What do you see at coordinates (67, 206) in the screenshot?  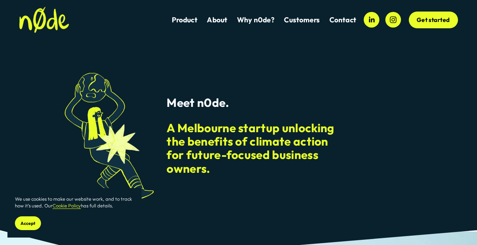 I see `a: Cookie Policy` at bounding box center [67, 206].